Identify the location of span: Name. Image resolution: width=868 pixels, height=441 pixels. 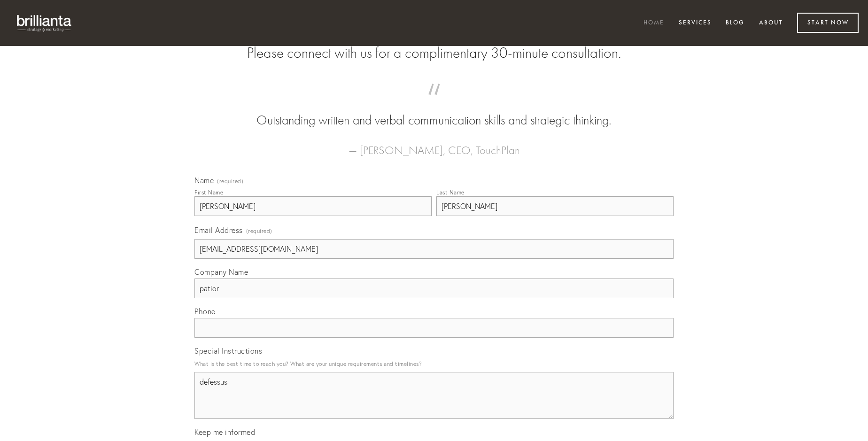
(204, 180).